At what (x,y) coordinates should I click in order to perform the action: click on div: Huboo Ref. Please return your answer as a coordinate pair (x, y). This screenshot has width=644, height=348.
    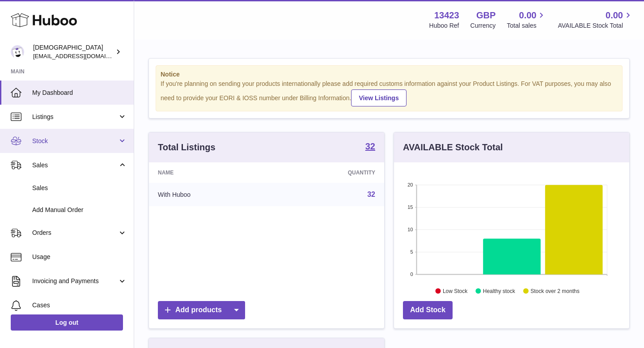
    Looking at the image, I should click on (444, 26).